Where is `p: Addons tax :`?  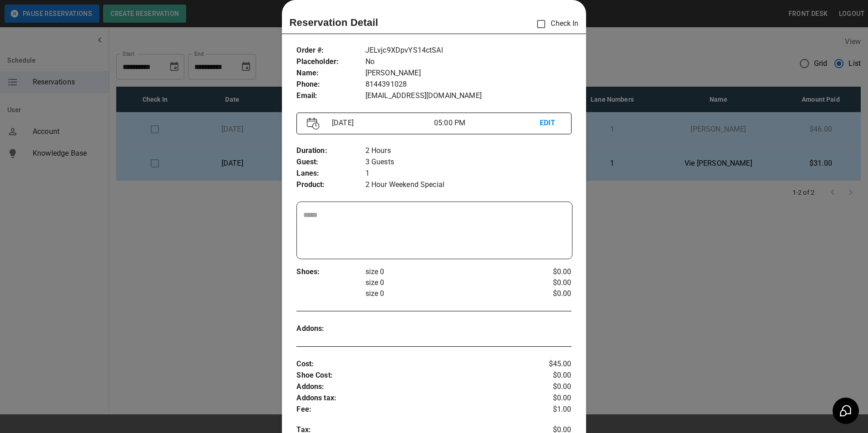 p: Addons tax : is located at coordinates (411, 398).